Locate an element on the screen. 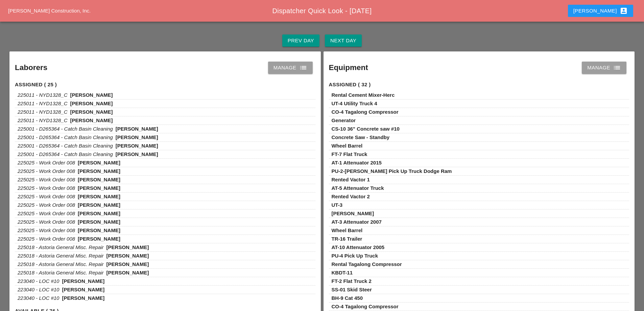  h2: Equipment is located at coordinates (349, 68).